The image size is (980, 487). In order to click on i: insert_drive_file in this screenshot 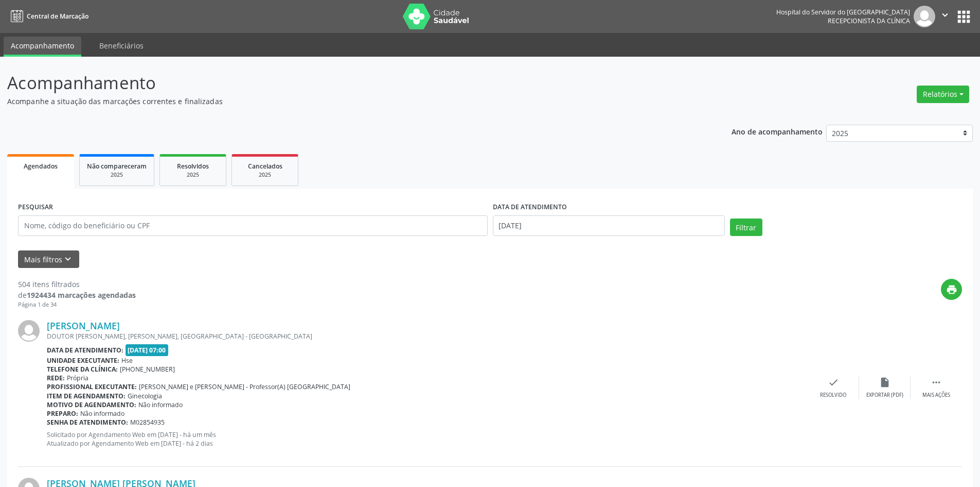, I will do `click(885, 382)`.